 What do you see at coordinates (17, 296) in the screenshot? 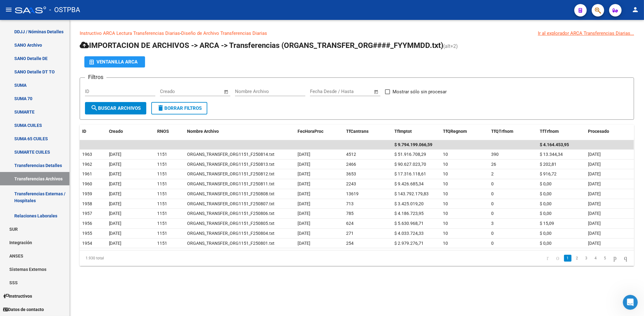
I see `span: Instructivos` at bounding box center [17, 296].